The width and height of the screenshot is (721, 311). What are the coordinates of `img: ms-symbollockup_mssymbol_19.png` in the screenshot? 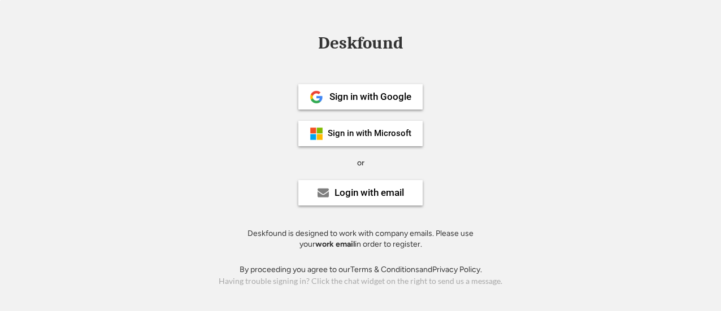 It's located at (316, 134).